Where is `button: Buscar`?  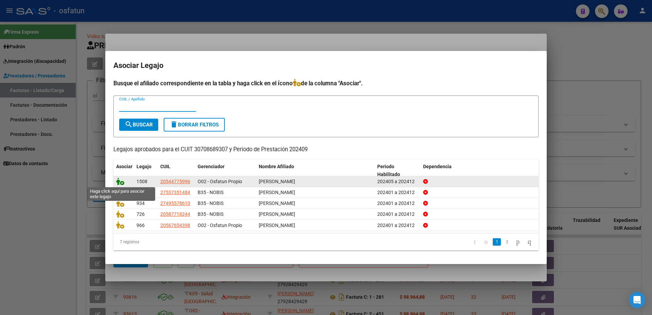
button: Buscar is located at coordinates (139, 125).